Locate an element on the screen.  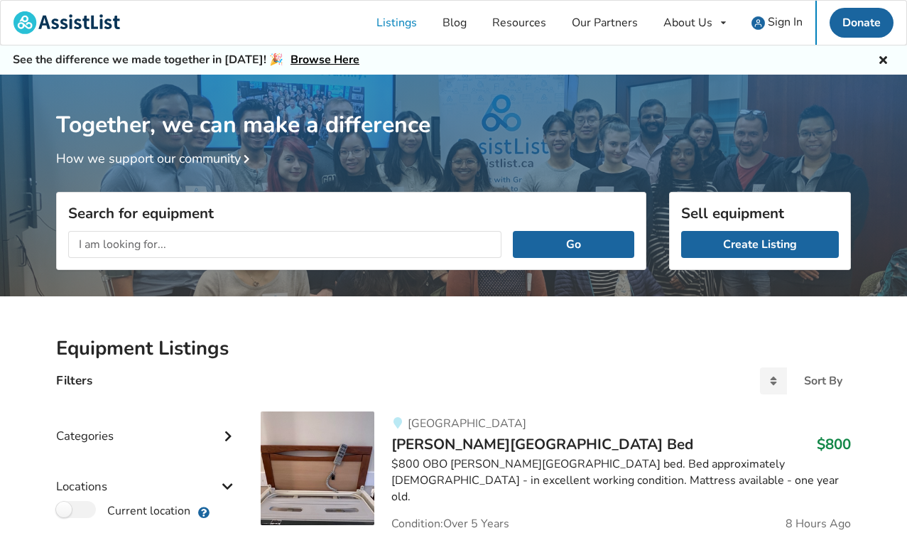
button: Go is located at coordinates (573, 244).